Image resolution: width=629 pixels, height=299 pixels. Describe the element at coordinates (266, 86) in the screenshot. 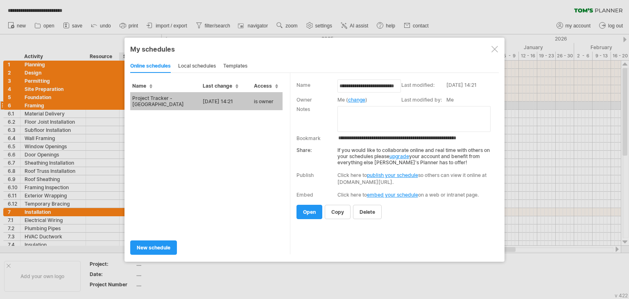

I see `span: Access` at that location.